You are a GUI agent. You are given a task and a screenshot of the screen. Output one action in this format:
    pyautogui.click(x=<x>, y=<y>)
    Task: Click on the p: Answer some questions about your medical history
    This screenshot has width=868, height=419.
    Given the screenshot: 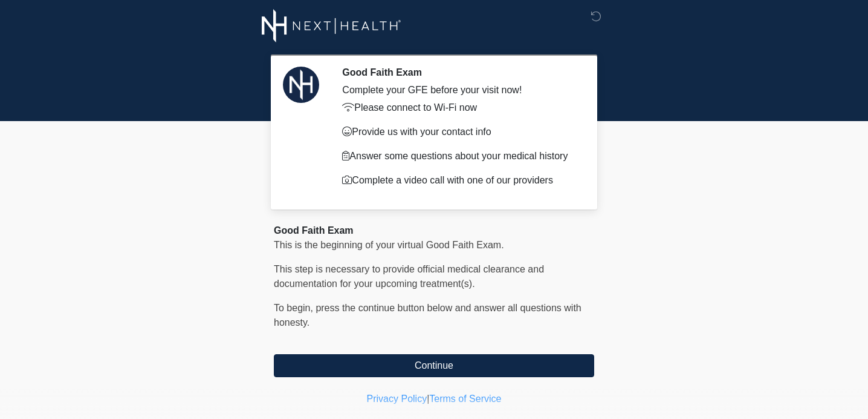 What is the action you would take?
    pyautogui.click(x=459, y=156)
    